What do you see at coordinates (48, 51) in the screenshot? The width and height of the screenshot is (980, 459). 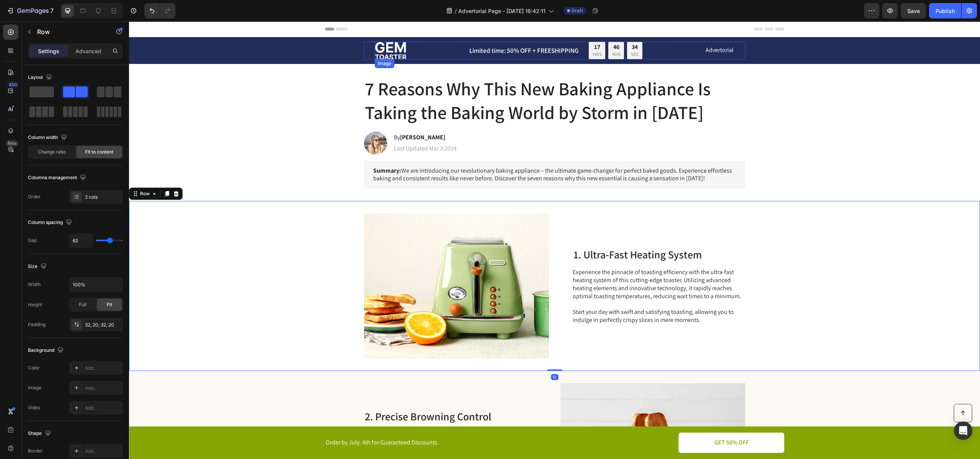 I see `p: Settings` at bounding box center [48, 51].